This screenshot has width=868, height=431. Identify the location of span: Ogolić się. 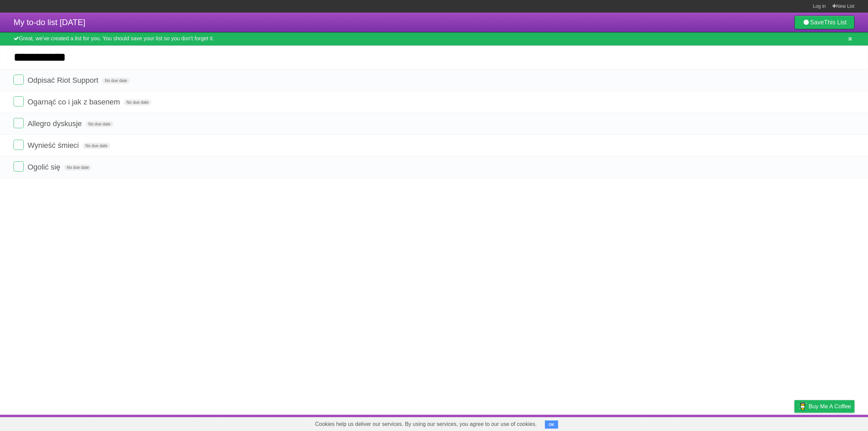
(45, 167).